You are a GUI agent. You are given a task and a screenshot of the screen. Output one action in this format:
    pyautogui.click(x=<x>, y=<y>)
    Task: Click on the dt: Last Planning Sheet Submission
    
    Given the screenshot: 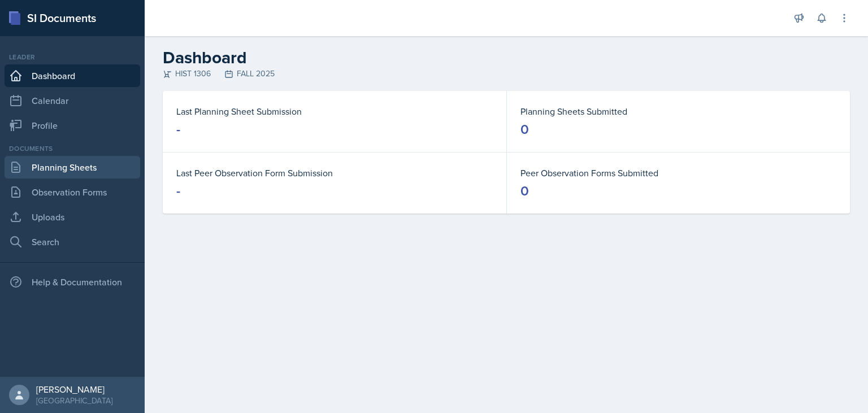 What is the action you would take?
    pyautogui.click(x=335, y=111)
    